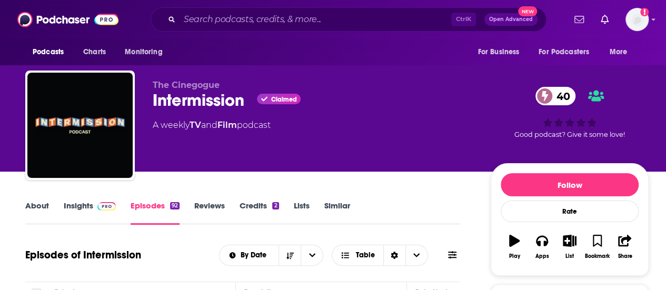  Describe the element at coordinates (394, 255) in the screenshot. I see `div: Sort Direction` at that location.